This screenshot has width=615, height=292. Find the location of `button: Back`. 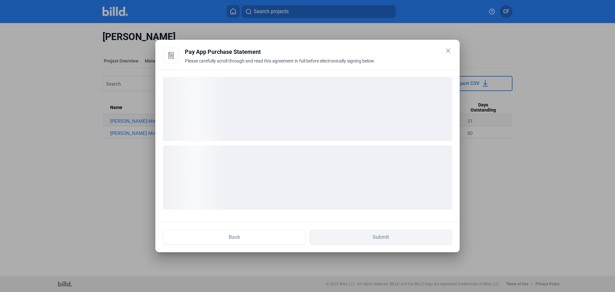

button: Back is located at coordinates (234, 237).